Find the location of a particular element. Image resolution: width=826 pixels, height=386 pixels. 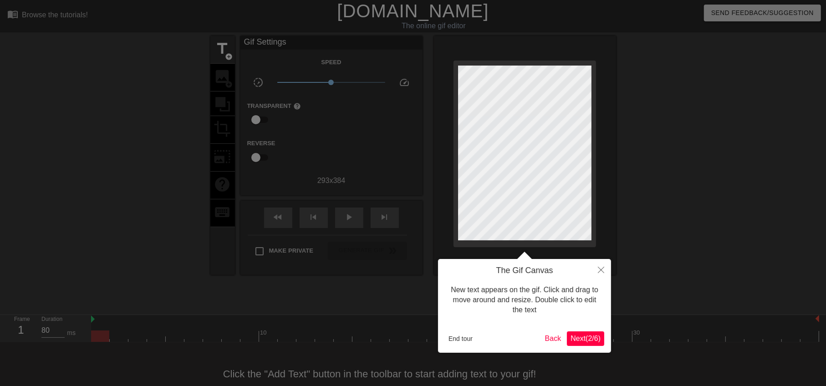

span: Next ( 2 / 6 ) is located at coordinates (586, 338).